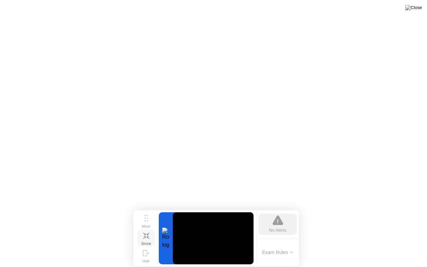  What do you see at coordinates (146, 221) in the screenshot?
I see `button: Move` at bounding box center [146, 221].